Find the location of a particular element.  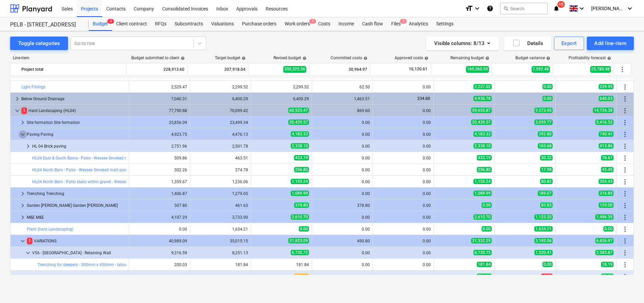

a: Trenching for sleepers - 300mm x 450mm - labour only item is located at coordinates (92, 265).